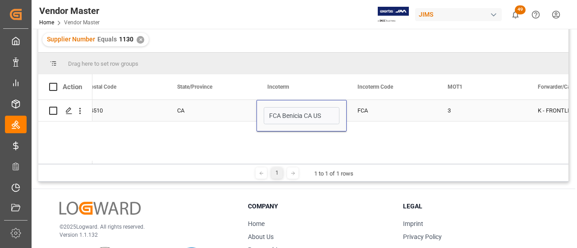 This screenshot has width=577, height=248. I want to click on div: CA, so click(211, 110).